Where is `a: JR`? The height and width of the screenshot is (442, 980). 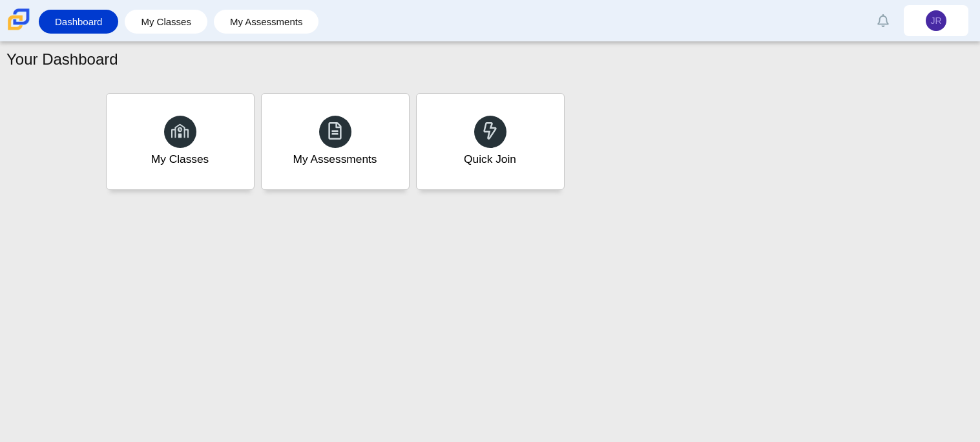 a: JR is located at coordinates (936, 21).